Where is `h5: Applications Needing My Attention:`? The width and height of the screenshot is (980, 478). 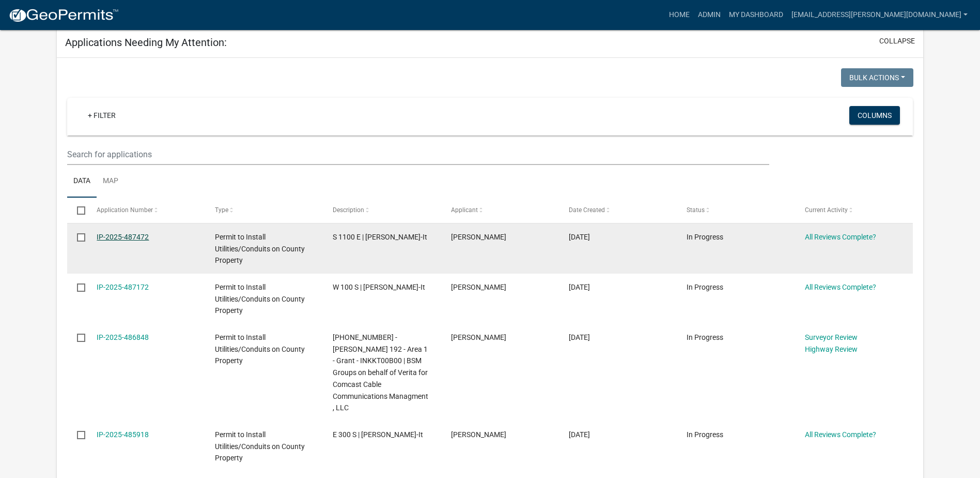
h5: Applications Needing My Attention: is located at coordinates (146, 42).